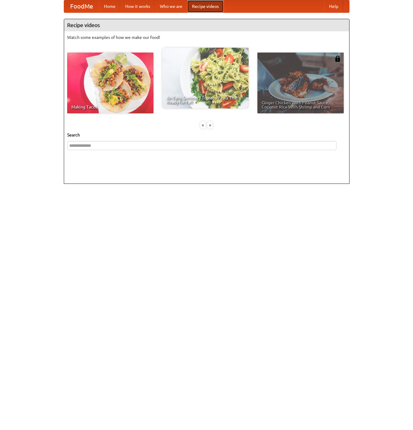 The width and height of the screenshot is (413, 430). What do you see at coordinates (334, 6) in the screenshot?
I see `a: Help` at bounding box center [334, 6].